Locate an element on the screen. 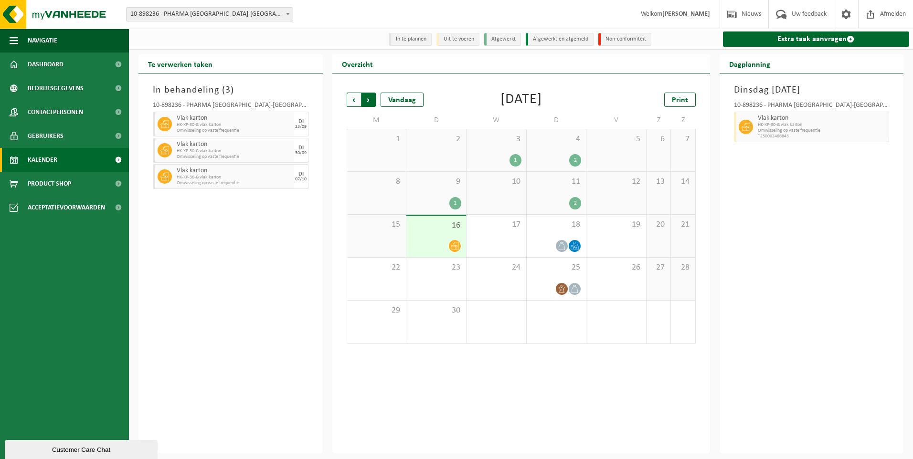 Image resolution: width=913 pixels, height=459 pixels. span: 24 is located at coordinates (496, 268).